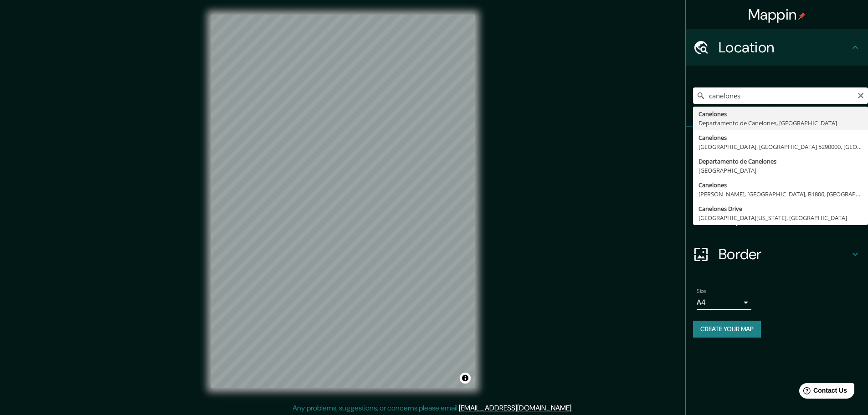  Describe the element at coordinates (777, 181) in the screenshot. I see `div: Style` at that location.